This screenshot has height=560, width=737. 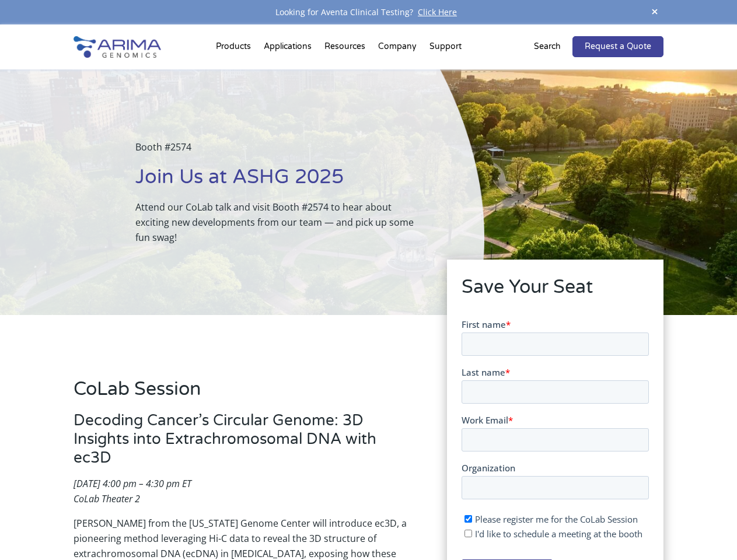 What do you see at coordinates (107, 499) in the screenshot?
I see `em: CoLab Theater 2` at bounding box center [107, 499].